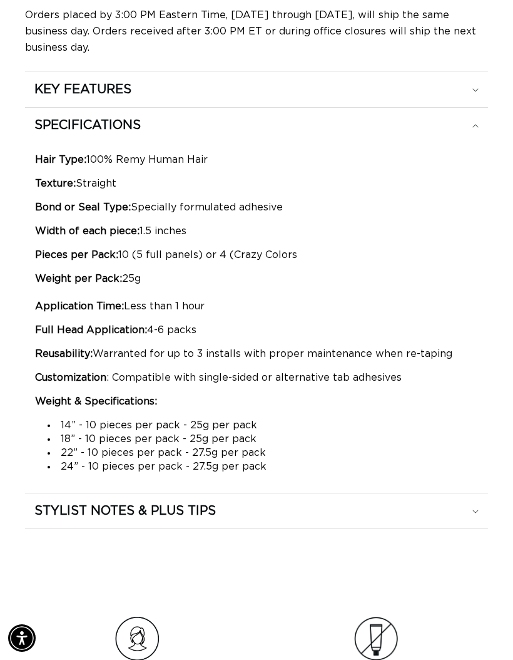 This screenshot has width=513, height=660. Describe the element at coordinates (64, 354) in the screenshot. I see `strong: Reusability:` at that location.